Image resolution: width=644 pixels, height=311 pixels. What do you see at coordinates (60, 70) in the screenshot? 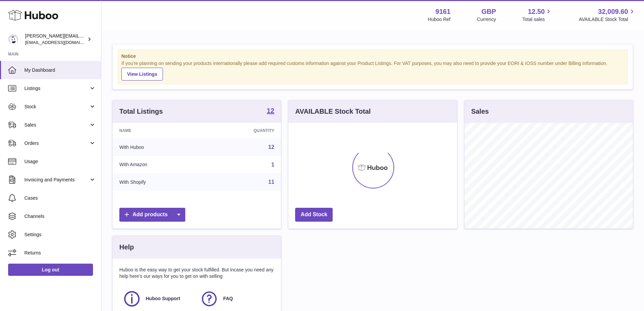
I see `span: My Dashboard` at bounding box center [60, 70].